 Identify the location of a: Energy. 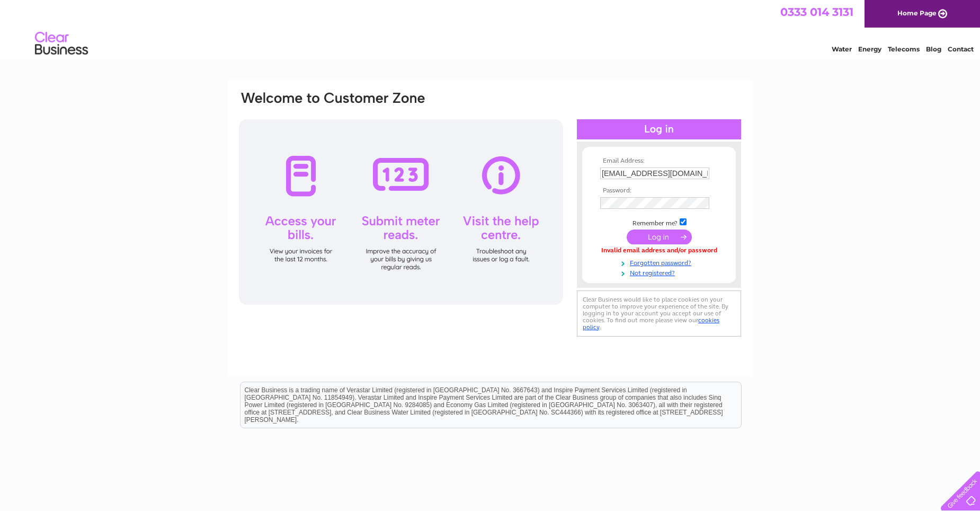
(870, 49).